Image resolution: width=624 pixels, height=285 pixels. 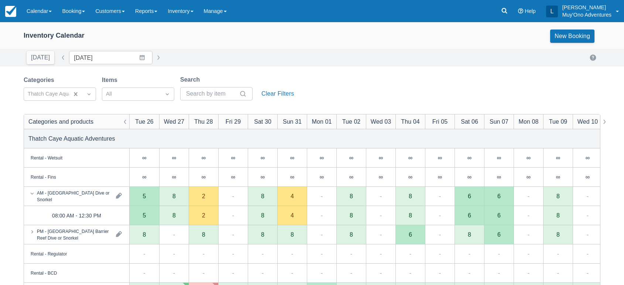 What do you see at coordinates (530, 11) in the screenshot?
I see `span: Help` at bounding box center [530, 11].